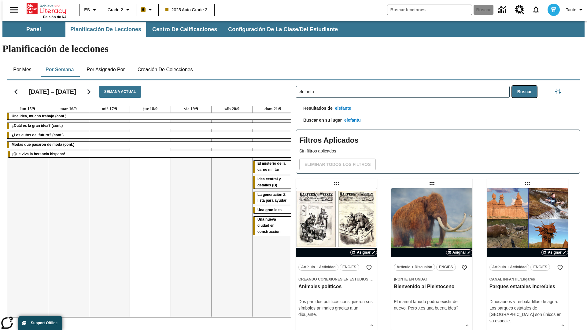 The height and width of the screenshot is (330, 587). What do you see at coordinates (39, 116) in the screenshot?
I see `span: Una idea, mucho trabajo (cont.)` at bounding box center [39, 116].